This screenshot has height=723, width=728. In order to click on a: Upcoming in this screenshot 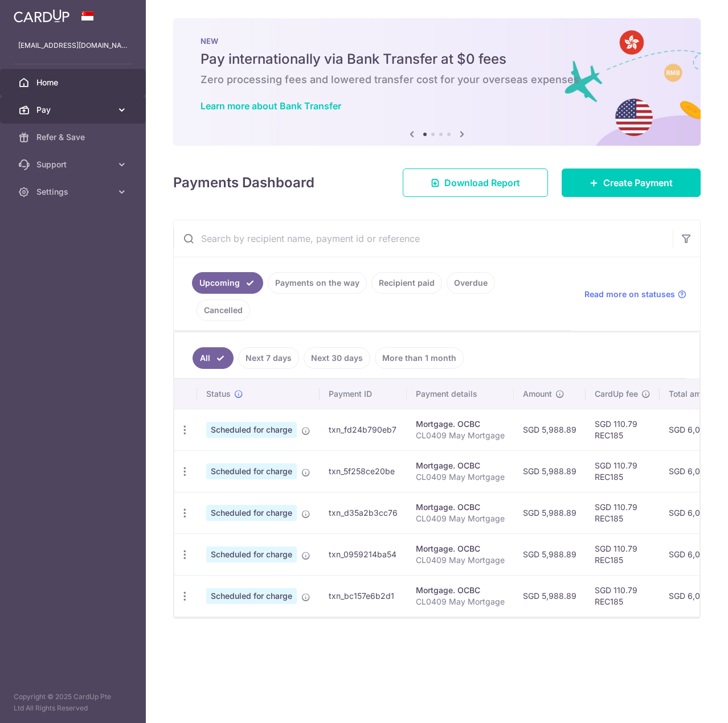, I will do `click(227, 283)`.